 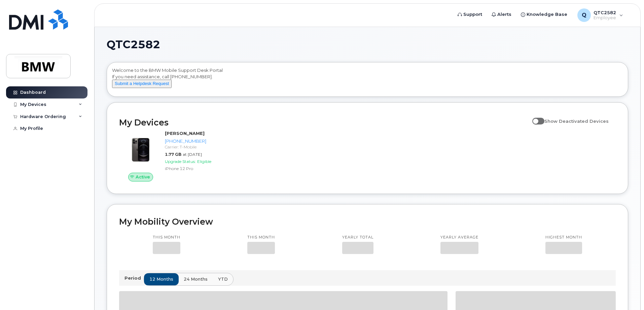 What do you see at coordinates (577, 121) in the screenshot?
I see `span: Show Deactivated Devices` at bounding box center [577, 121].